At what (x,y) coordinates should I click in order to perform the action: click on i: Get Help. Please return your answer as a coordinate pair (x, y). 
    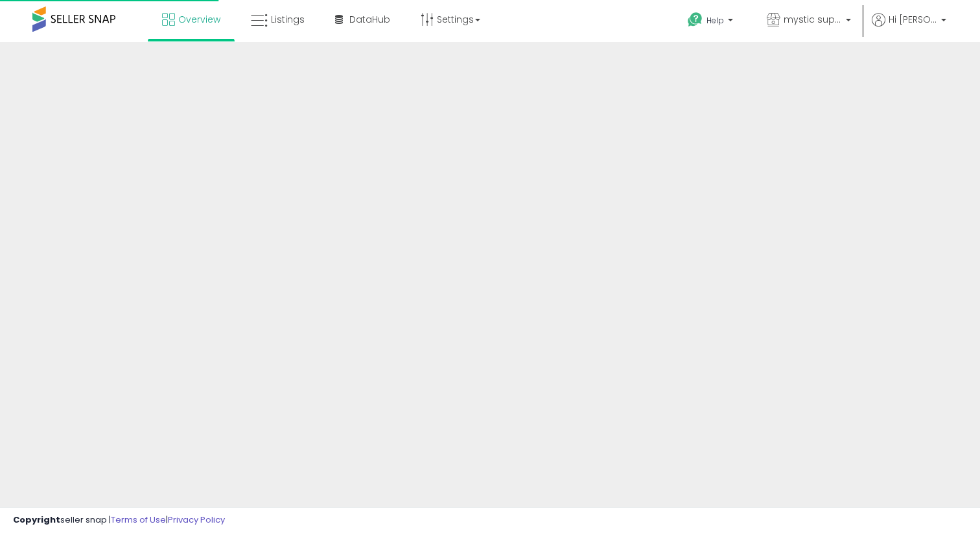
    Looking at the image, I should click on (695, 19).